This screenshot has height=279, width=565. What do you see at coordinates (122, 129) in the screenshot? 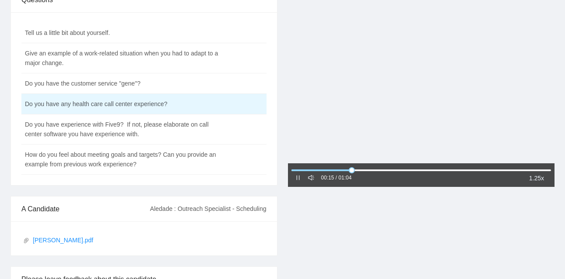
I see `td: Do you have experience with Five9? If not, please elaborate on call center software you have expe...` at bounding box center [122, 129].